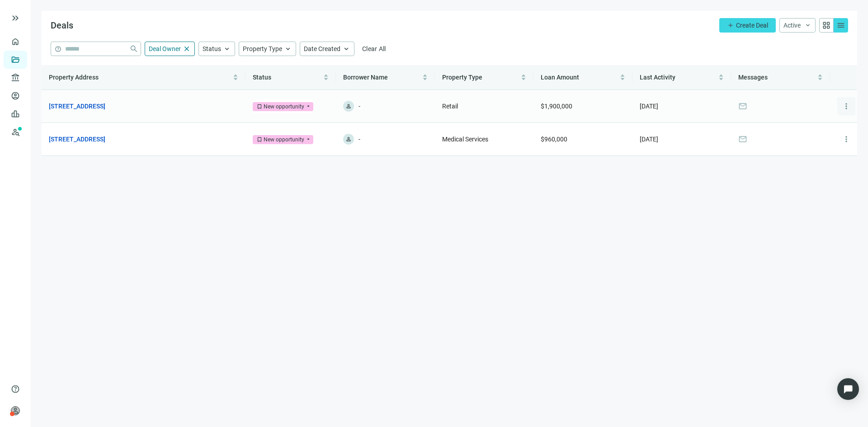 The width and height of the screenshot is (868, 427). What do you see at coordinates (841, 25) in the screenshot?
I see `span: menu` at bounding box center [841, 25].